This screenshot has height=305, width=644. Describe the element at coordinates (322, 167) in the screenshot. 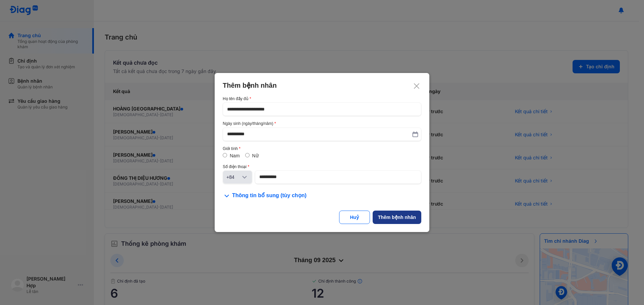

I see `div: Số điện thoại` at that location.